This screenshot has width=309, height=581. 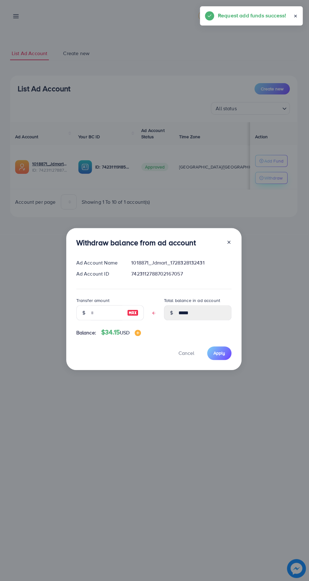 What do you see at coordinates (219, 353) in the screenshot?
I see `button: Apply` at bounding box center [219, 353].